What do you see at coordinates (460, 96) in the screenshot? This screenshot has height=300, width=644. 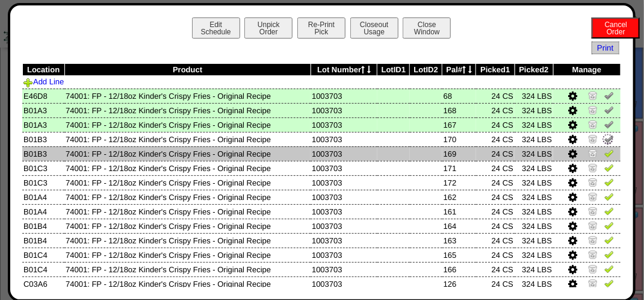 I see `td: 68` at bounding box center [460, 96].